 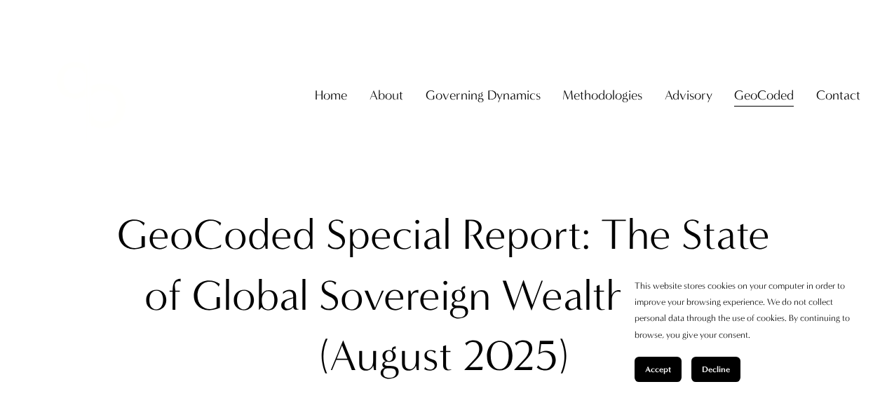 What do you see at coordinates (331, 95) in the screenshot?
I see `a: Home` at bounding box center [331, 95].